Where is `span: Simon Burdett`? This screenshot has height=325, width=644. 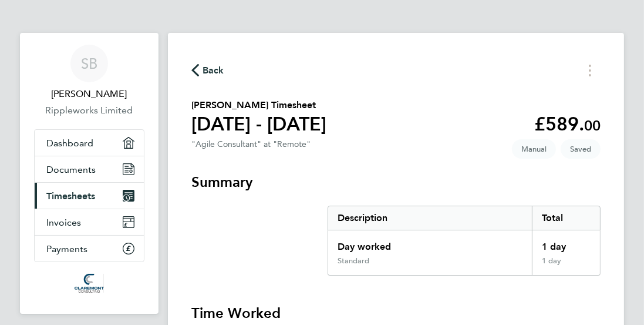
span: Simon Burdett is located at coordinates (89, 94).